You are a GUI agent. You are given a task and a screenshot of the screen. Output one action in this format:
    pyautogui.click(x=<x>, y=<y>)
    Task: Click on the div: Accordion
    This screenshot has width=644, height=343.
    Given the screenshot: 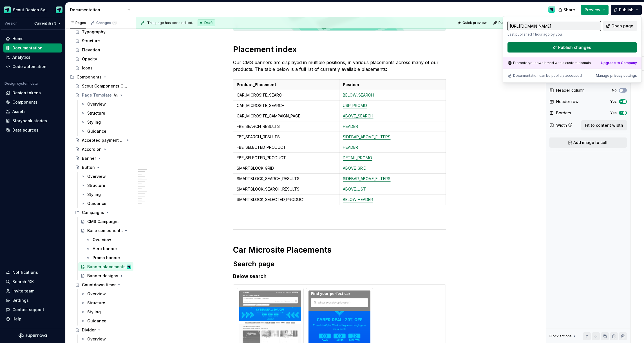 What is the action you would take?
    pyautogui.click(x=92, y=149)
    